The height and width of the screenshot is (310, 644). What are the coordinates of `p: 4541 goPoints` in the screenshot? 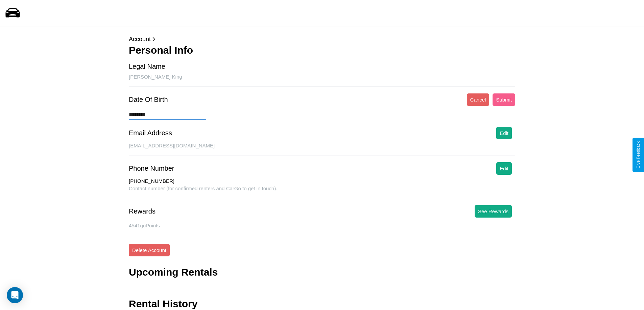 It's located at (322, 225).